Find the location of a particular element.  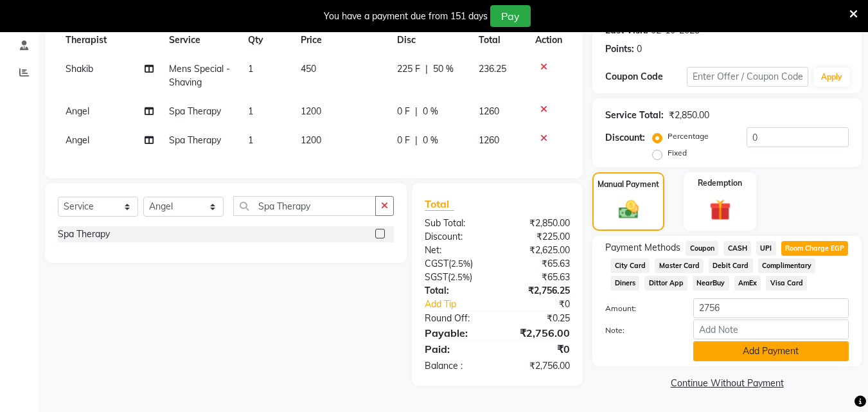

div: Net: is located at coordinates (457, 250).